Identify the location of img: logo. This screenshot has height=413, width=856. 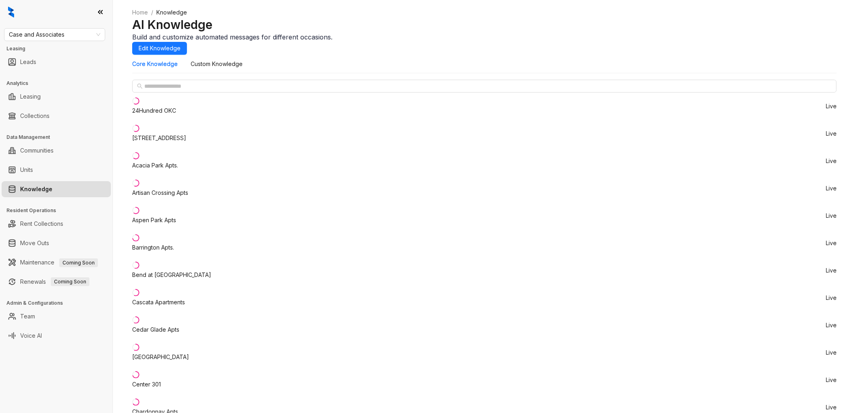
(11, 12).